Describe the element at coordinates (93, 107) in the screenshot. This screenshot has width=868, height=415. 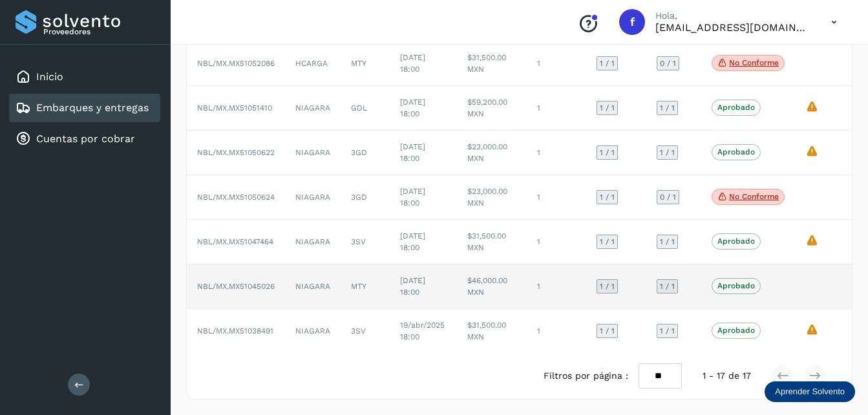
I see `a: Embarques y entregas` at that location.